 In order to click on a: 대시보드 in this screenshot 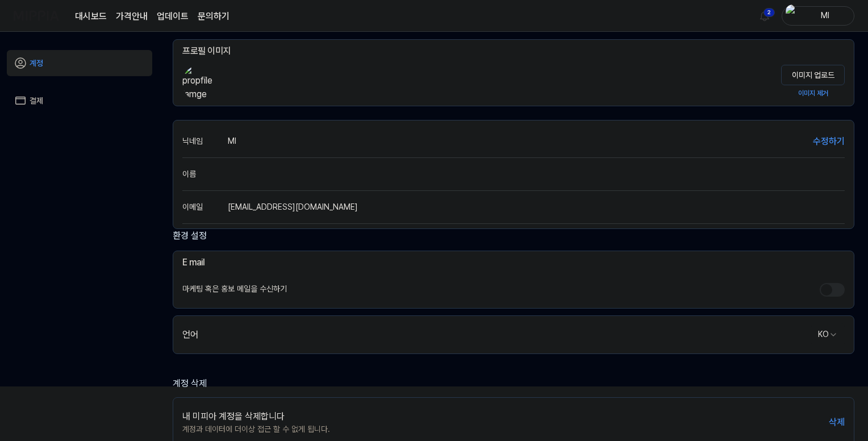, I will do `click(91, 17)`.